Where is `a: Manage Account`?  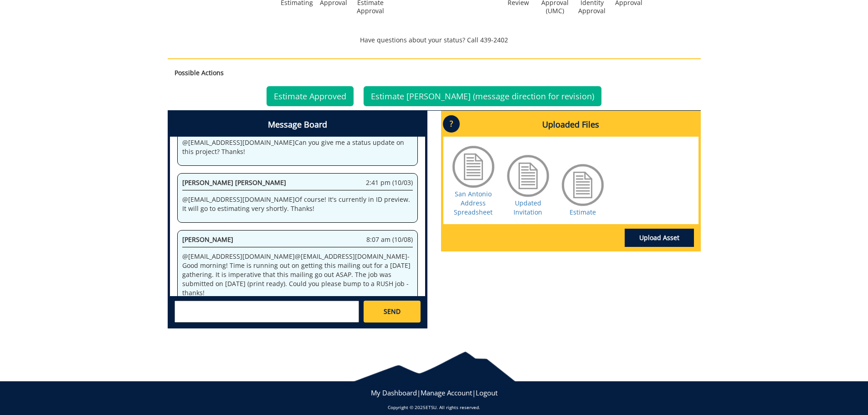 a: Manage Account is located at coordinates (446, 393).